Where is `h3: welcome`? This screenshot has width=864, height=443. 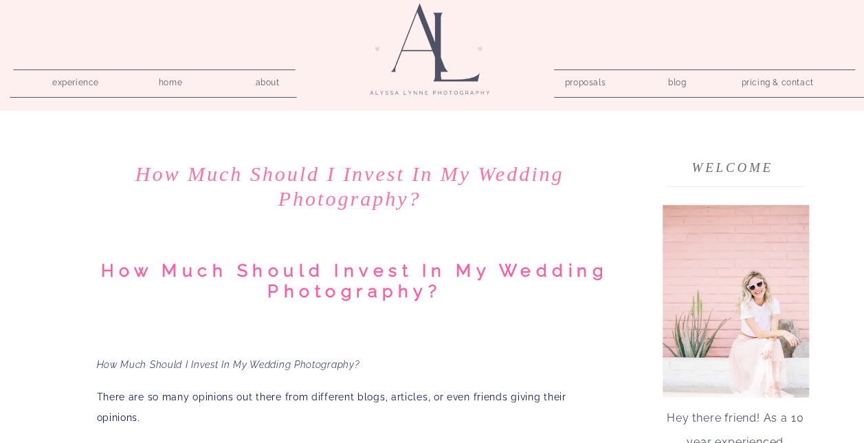
h3: welcome is located at coordinates (733, 163).